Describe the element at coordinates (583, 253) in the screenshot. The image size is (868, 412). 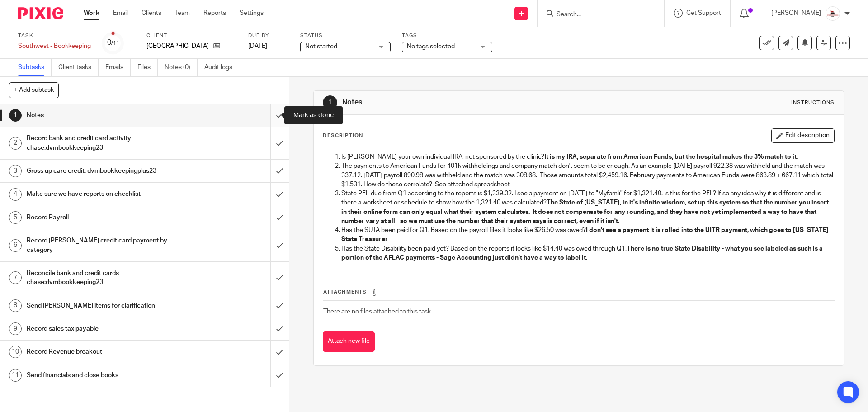
I see `strong: There is no true State DIsability - what you see labeled as such is a portion of the AFLAC paymen...` at that location.